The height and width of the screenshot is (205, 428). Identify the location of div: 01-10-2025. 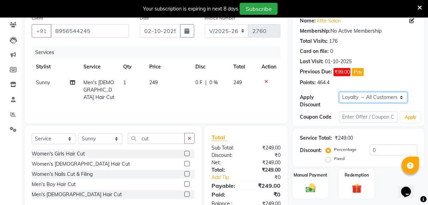
(338, 62).